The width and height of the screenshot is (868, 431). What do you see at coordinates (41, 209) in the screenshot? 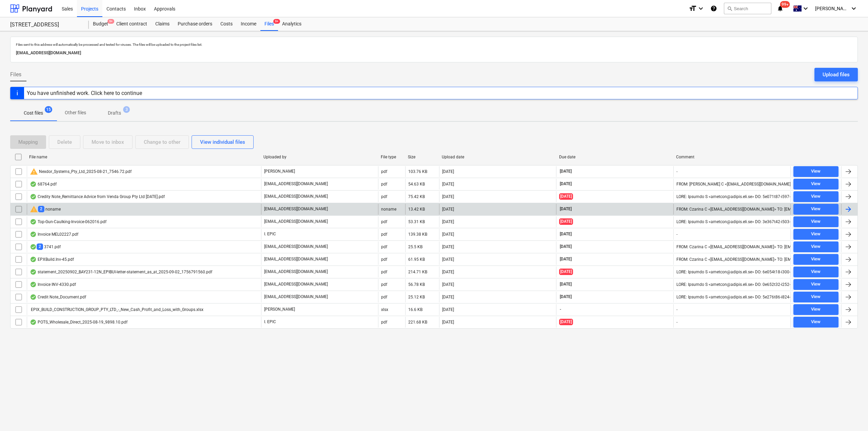
I see `span: 2` at bounding box center [41, 209].